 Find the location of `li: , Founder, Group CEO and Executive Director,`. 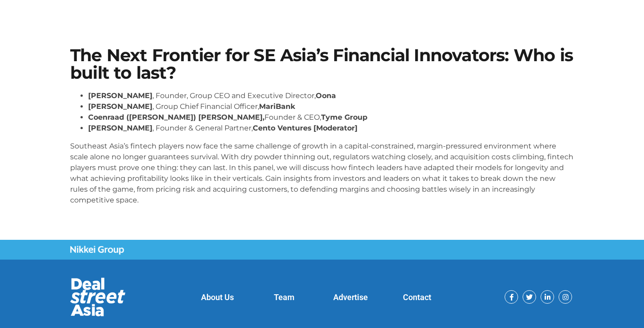

li: , Founder, Group CEO and Executive Director, is located at coordinates (331, 96).